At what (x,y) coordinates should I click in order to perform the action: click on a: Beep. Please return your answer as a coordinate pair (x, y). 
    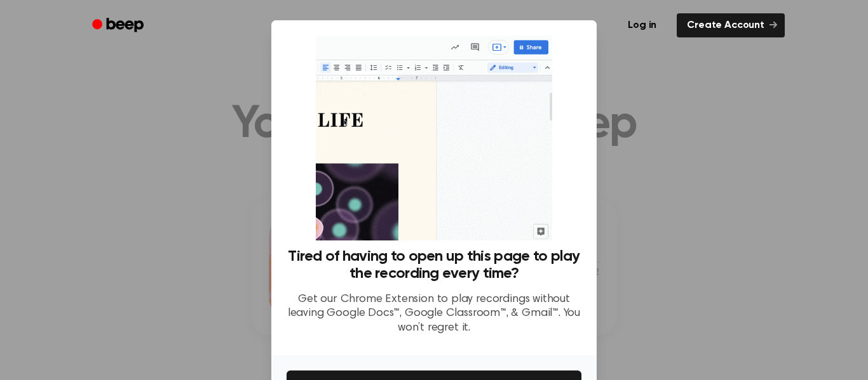
    Looking at the image, I should click on (119, 25).